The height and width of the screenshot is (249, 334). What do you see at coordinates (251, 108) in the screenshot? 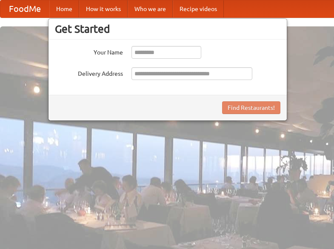
I see `button: Find Restaurants!` at bounding box center [251, 108].